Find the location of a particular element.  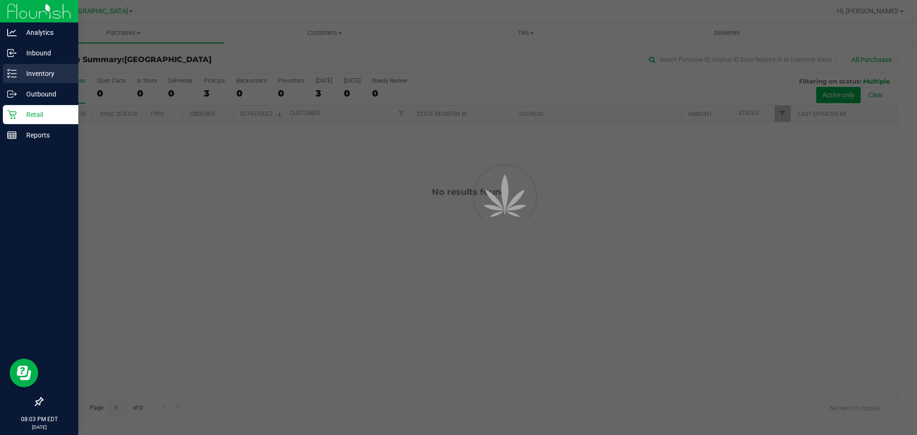

inline-svg: Retail is located at coordinates (12, 115).